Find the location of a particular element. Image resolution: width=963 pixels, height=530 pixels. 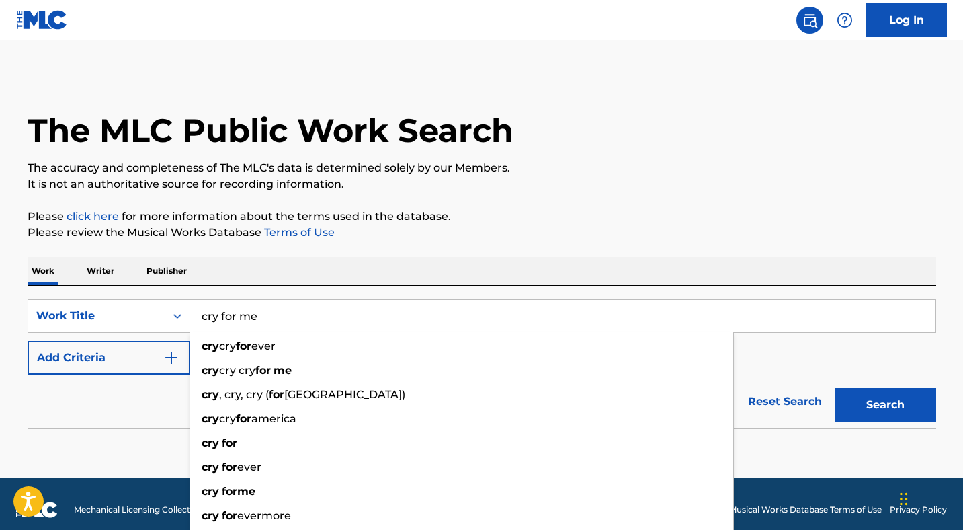

form: Search Form is located at coordinates (482, 364).